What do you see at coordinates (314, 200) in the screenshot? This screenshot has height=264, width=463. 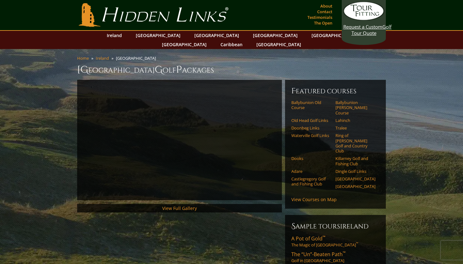 I see `a: View Courses on Map` at bounding box center [314, 200].